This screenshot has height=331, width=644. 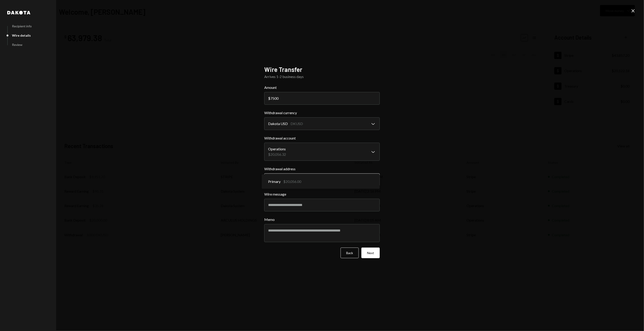 What do you see at coordinates (322, 70) in the screenshot?
I see `h2: Wire Transfer` at bounding box center [322, 70].